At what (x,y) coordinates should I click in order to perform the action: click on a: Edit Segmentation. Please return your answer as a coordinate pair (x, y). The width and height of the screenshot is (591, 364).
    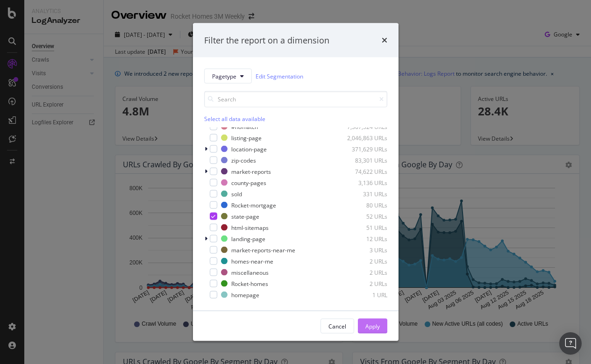
    Looking at the image, I should click on (280, 76).